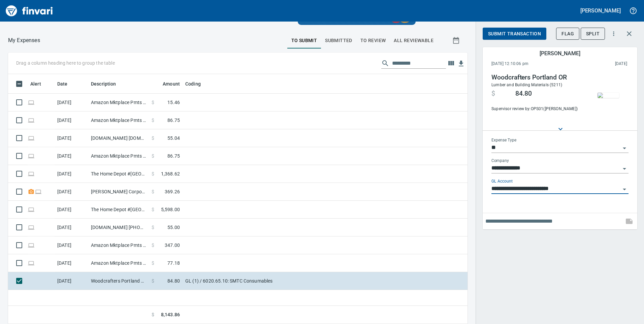 The image size is (644, 324). Describe the element at coordinates (173, 263) in the screenshot. I see `span: 77.18` at that location.